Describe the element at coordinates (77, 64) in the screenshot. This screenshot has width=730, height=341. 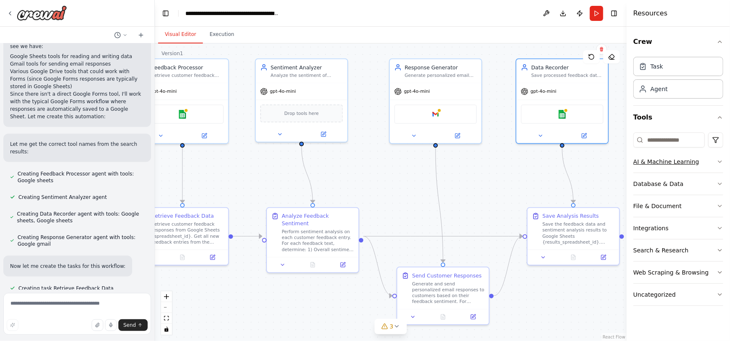
I see `li: Gmail tools for sending email responses` at that location.